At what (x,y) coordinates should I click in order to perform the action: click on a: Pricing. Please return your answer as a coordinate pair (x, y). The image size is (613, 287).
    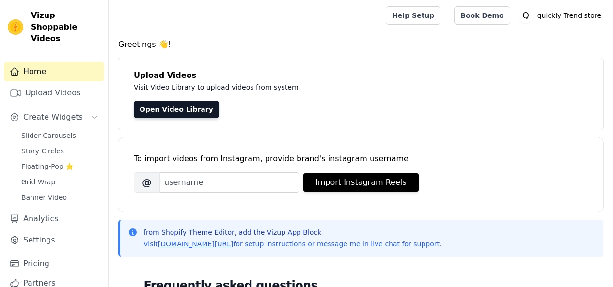
    Looking at the image, I should click on (54, 264).